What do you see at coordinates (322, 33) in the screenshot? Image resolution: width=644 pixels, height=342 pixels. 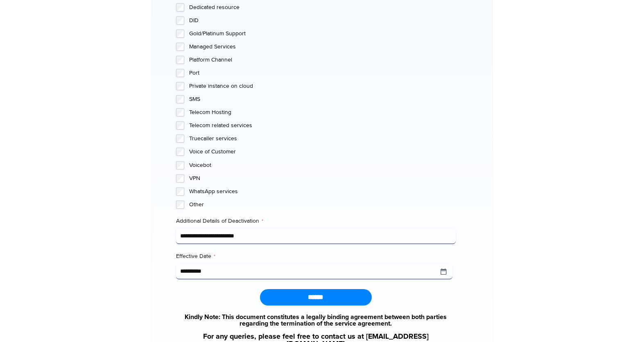 I see `label: Gold/Platinum Support` at bounding box center [322, 33].